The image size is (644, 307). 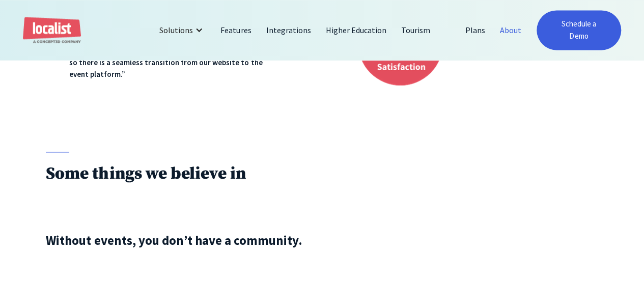 What do you see at coordinates (511, 30) in the screenshot?
I see `a: About` at bounding box center [511, 30].